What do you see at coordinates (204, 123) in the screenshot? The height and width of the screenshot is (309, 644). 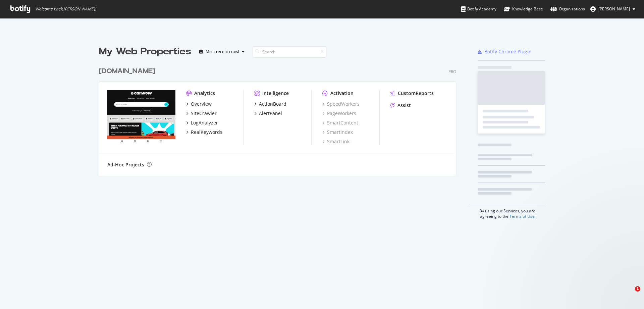 I see `div: LogAnalyzer` at bounding box center [204, 123].